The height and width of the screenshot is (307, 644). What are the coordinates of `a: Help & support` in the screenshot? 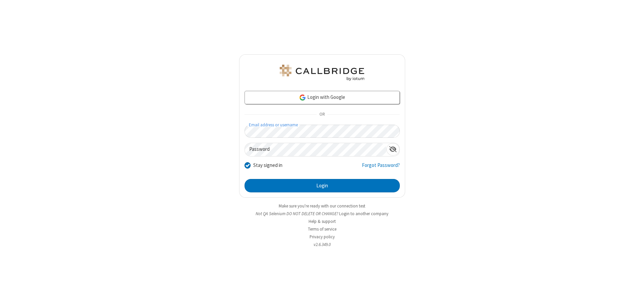 It's located at (322, 221).